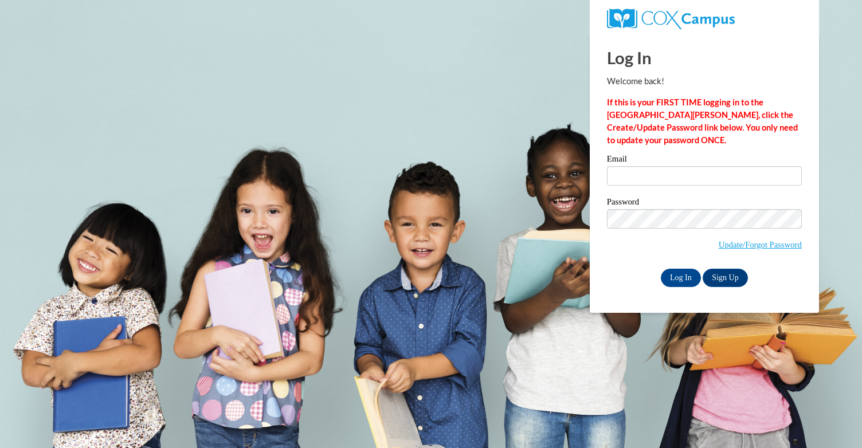  What do you see at coordinates (681, 278) in the screenshot?
I see `input: Log In` at bounding box center [681, 278].